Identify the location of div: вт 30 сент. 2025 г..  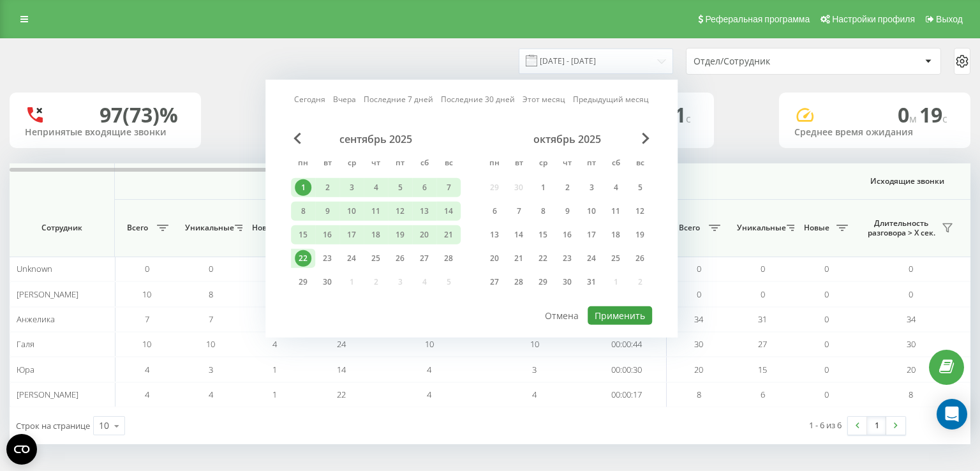
(328, 282).